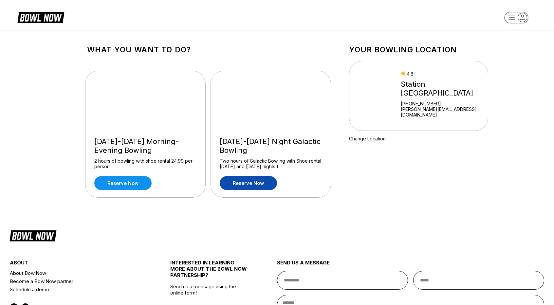  Describe the element at coordinates (77, 290) in the screenshot. I see `a: Schedule a demo` at that location.